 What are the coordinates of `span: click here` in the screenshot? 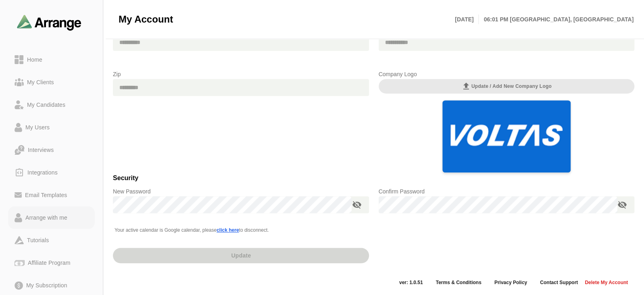 It's located at (227, 230).